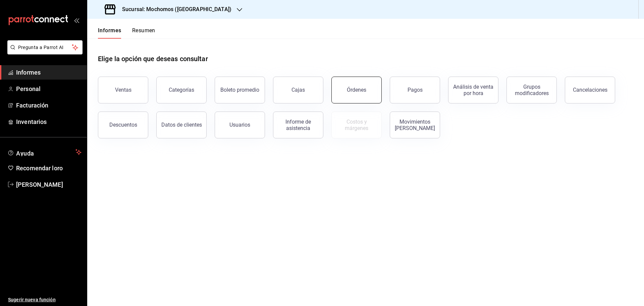  What do you see at coordinates (45, 47) in the screenshot?
I see `button: Pregunta a Parrot AI` at bounding box center [45, 47].